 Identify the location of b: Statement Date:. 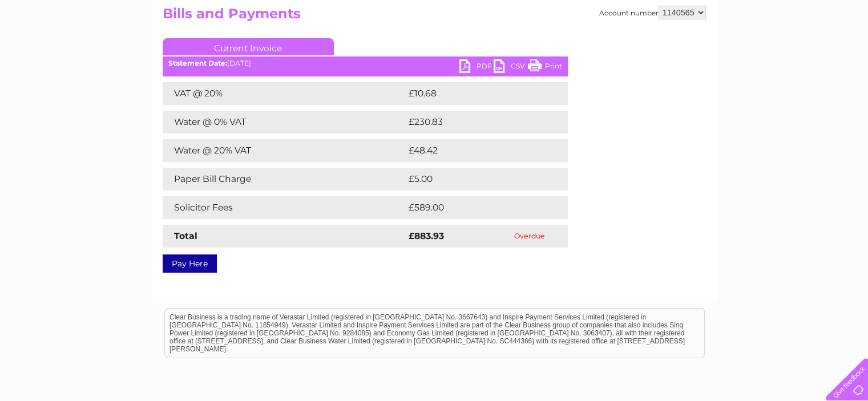
(197, 62).